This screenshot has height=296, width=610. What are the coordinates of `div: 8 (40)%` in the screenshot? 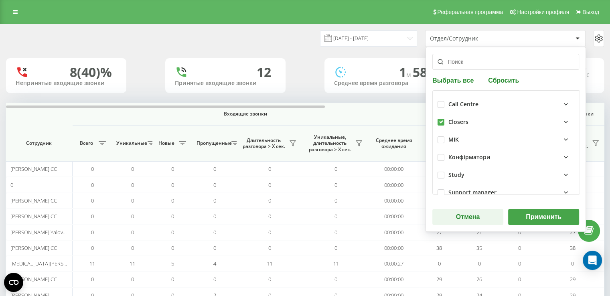 It's located at (91, 72).